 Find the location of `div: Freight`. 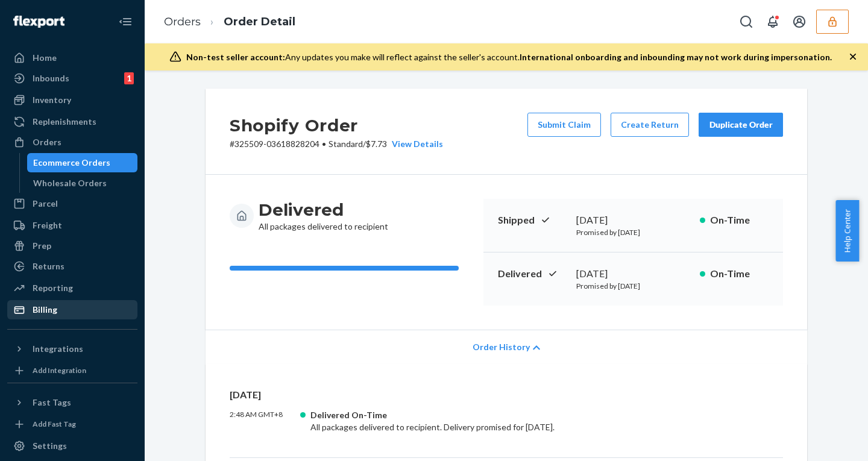

div: Freight is located at coordinates (47, 226).